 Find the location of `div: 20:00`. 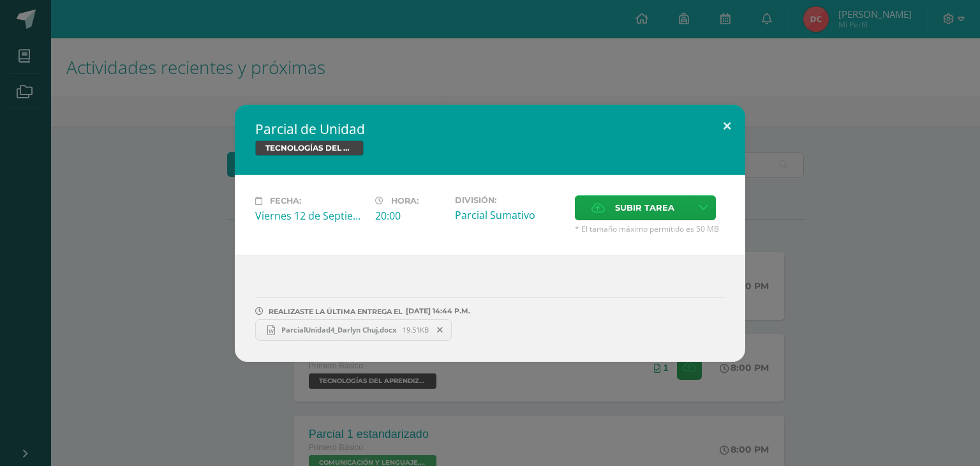

div: 20:00 is located at coordinates (409, 215).